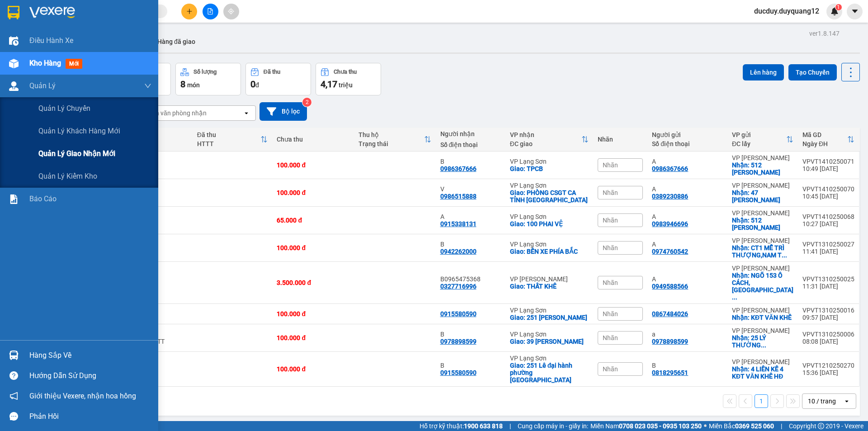  I want to click on span: Miền Bắc, so click(742, 426).